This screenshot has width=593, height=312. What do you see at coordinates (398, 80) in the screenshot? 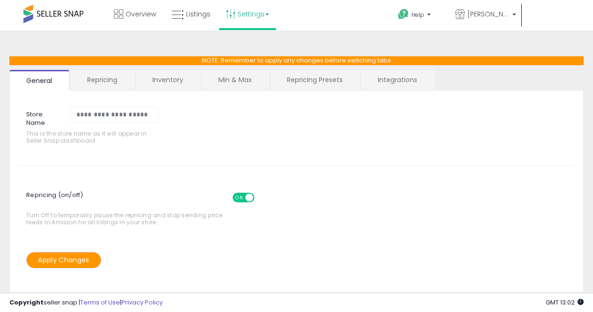
I see `a: Integrations` at bounding box center [398, 80].